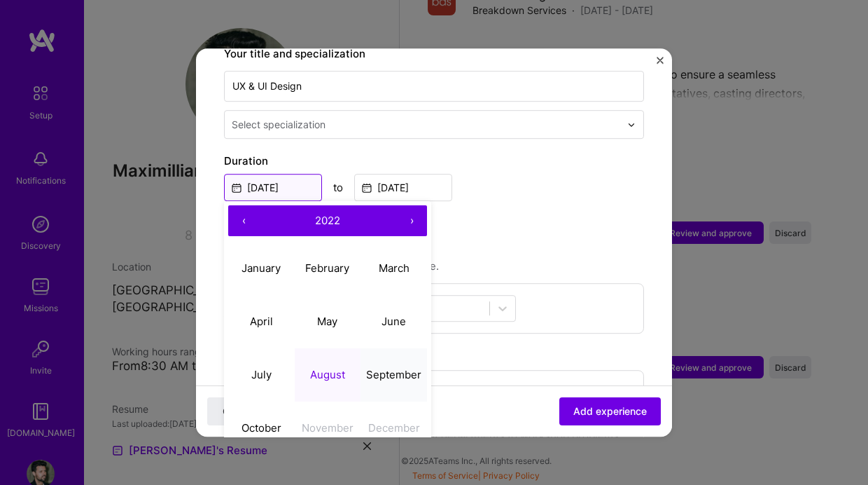 The width and height of the screenshot is (868, 485). What do you see at coordinates (328, 220) in the screenshot?
I see `span: 2022` at bounding box center [328, 220].